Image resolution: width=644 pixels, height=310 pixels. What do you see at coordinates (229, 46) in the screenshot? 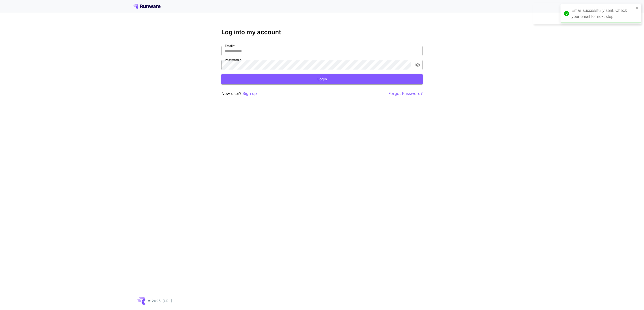
I see `label: Email` at bounding box center [229, 46].